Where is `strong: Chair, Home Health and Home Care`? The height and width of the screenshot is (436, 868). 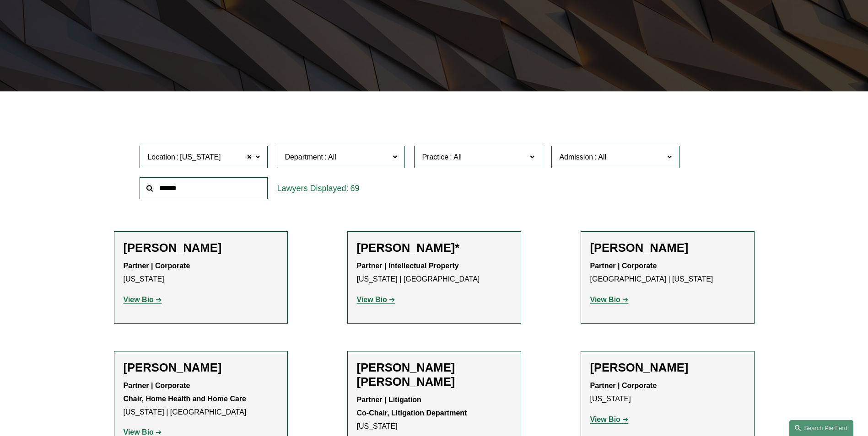
strong: Chair, Home Health and Home Care is located at coordinates (185, 398).